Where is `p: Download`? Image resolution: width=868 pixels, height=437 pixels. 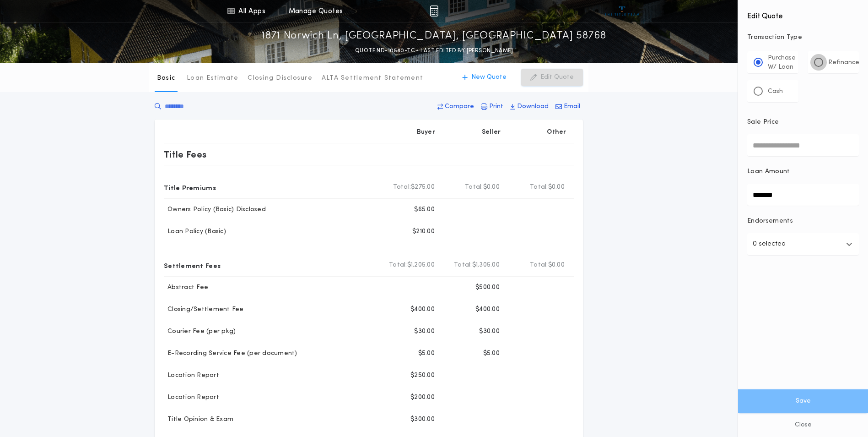 p: Download is located at coordinates (533, 107).